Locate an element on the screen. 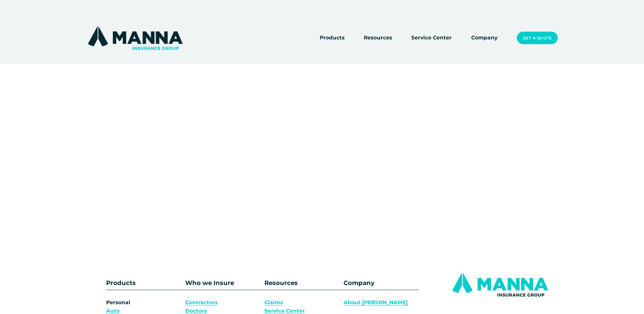  p: Products is located at coordinates (133, 282).